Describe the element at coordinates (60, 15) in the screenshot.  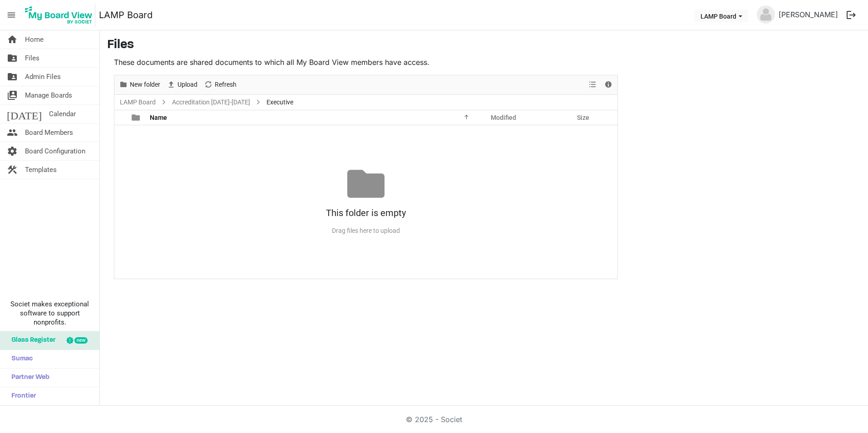
I see `a: My Board View Logo` at that location.